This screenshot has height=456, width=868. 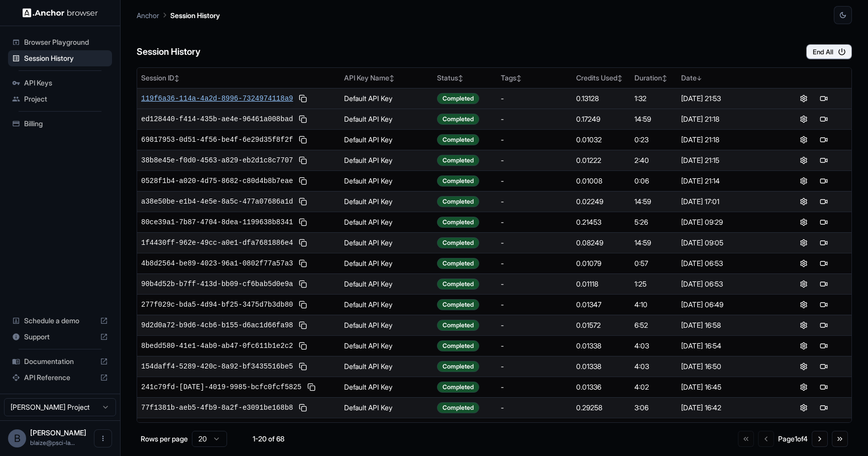 What do you see at coordinates (654, 264) in the screenshot?
I see `div: 0:57` at bounding box center [654, 264].